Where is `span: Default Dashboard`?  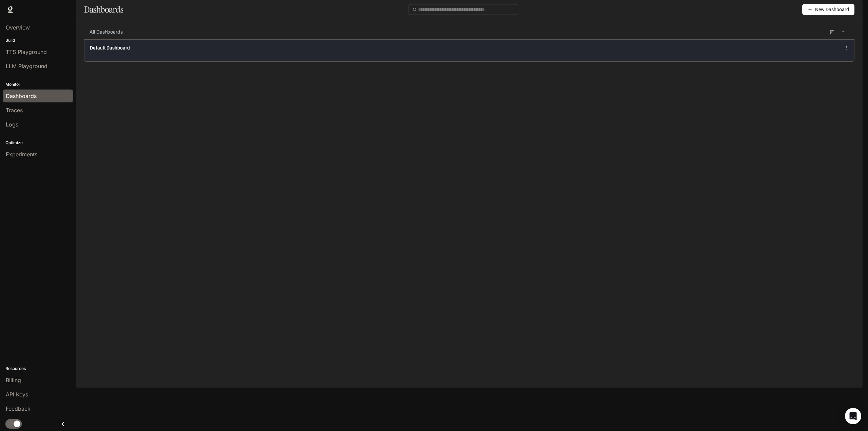
span: Default Dashboard is located at coordinates (110, 48).